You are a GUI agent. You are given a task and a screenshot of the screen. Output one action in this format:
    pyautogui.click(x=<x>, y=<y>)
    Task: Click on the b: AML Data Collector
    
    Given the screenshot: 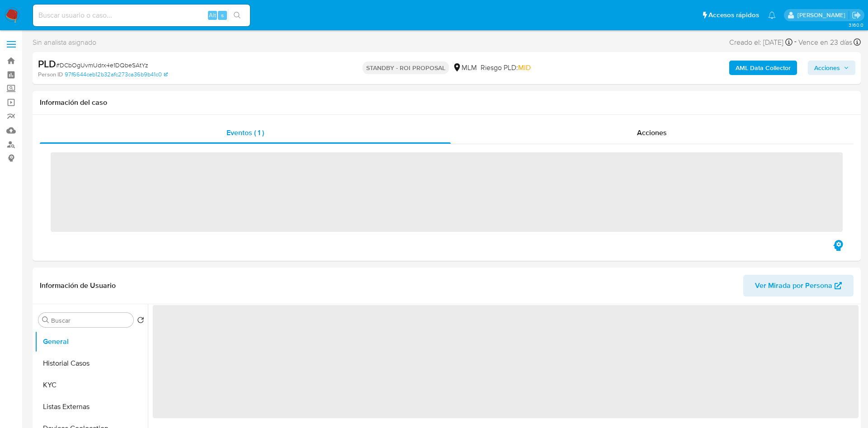 What is the action you would take?
    pyautogui.click(x=763, y=68)
    